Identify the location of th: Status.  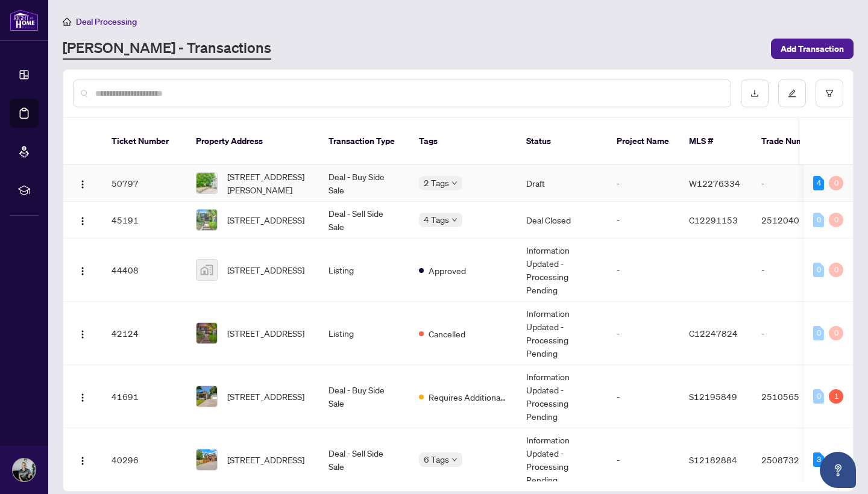
(562, 142).